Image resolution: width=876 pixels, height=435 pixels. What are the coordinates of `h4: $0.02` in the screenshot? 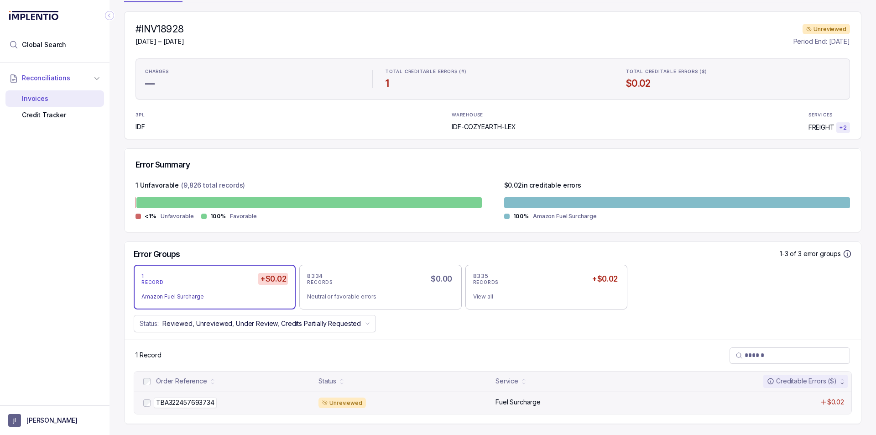 It's located at (733, 83).